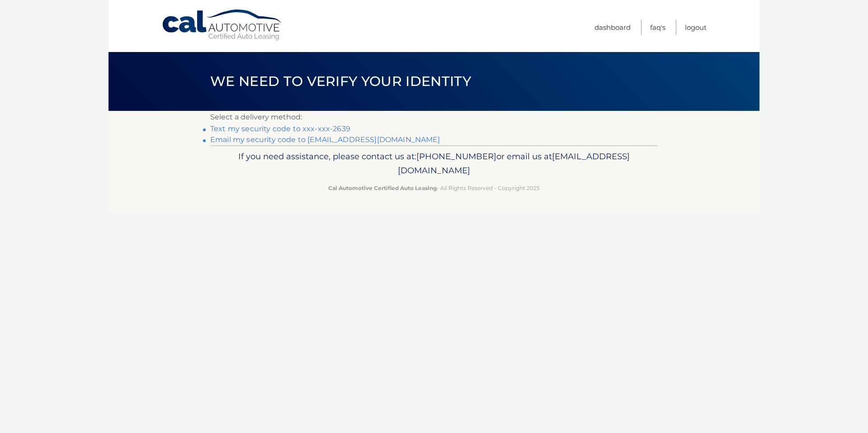 The height and width of the screenshot is (433, 868). I want to click on strong: Cal Automotive Certified Auto Leasing, so click(382, 188).